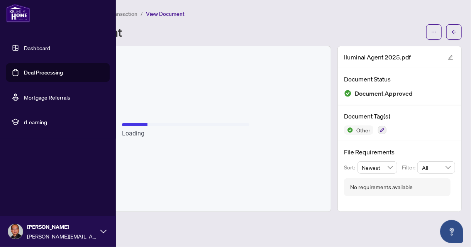  Describe the element at coordinates (384, 93) in the screenshot. I see `span: Document Approved` at that location.